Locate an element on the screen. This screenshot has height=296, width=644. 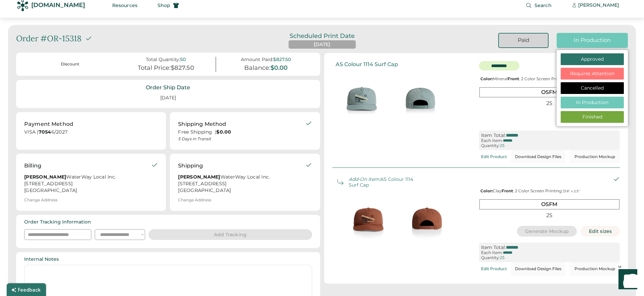
div: Finished is located at coordinates (593, 117).